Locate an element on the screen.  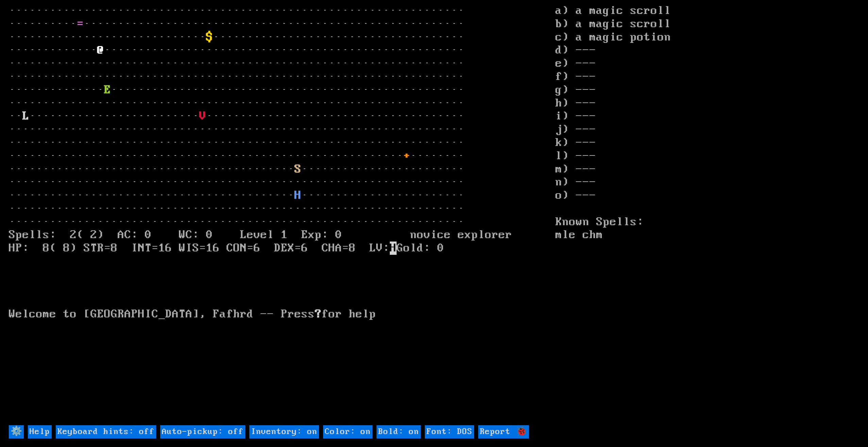
font: V is located at coordinates (202, 116).